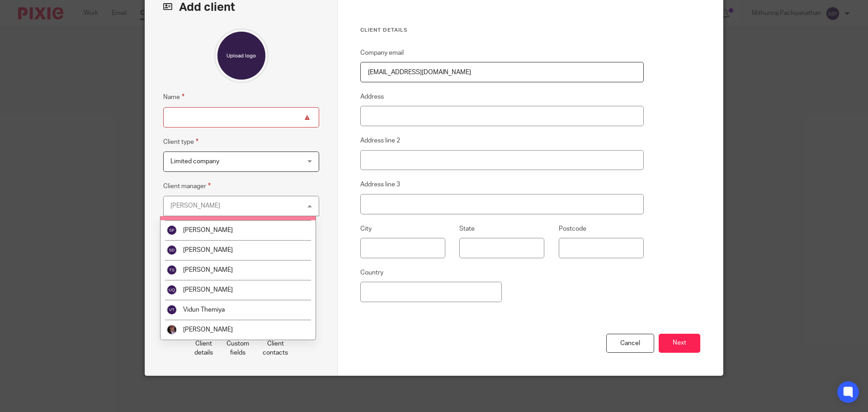  Describe the element at coordinates (181, 142) in the screenshot. I see `label: Client type` at that location.